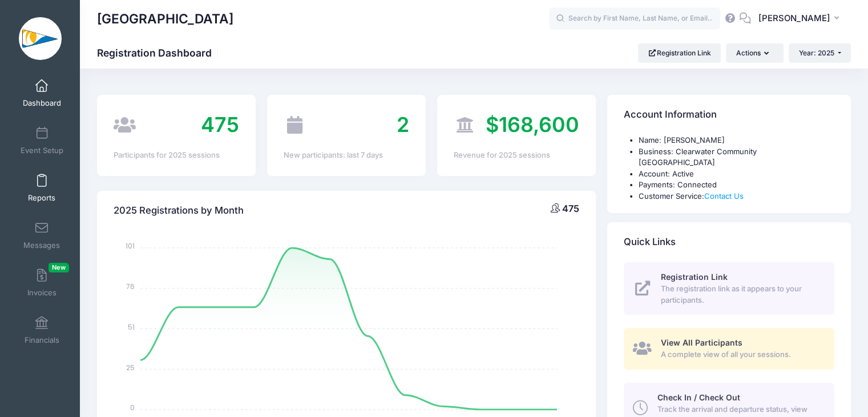 The height and width of the screenshot is (417, 868). What do you see at coordinates (517, 155) in the screenshot?
I see `div: Revenue for 2025 sessions` at bounding box center [517, 155].